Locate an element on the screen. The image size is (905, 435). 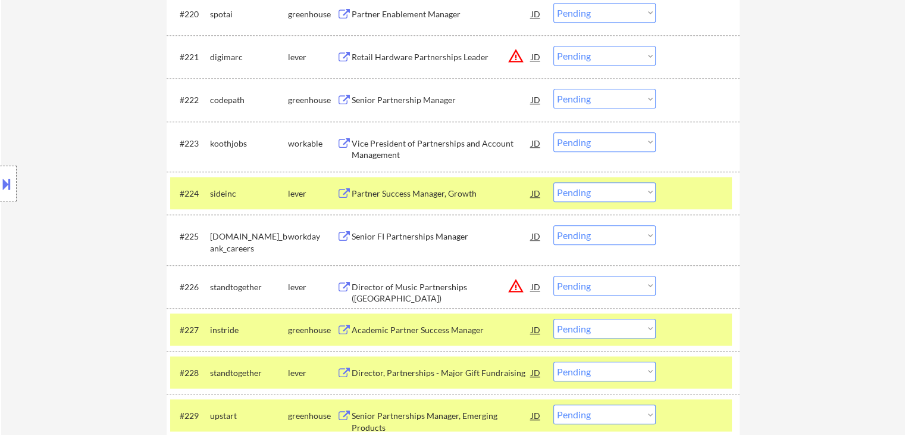
div: #221 is located at coordinates (190, 57).